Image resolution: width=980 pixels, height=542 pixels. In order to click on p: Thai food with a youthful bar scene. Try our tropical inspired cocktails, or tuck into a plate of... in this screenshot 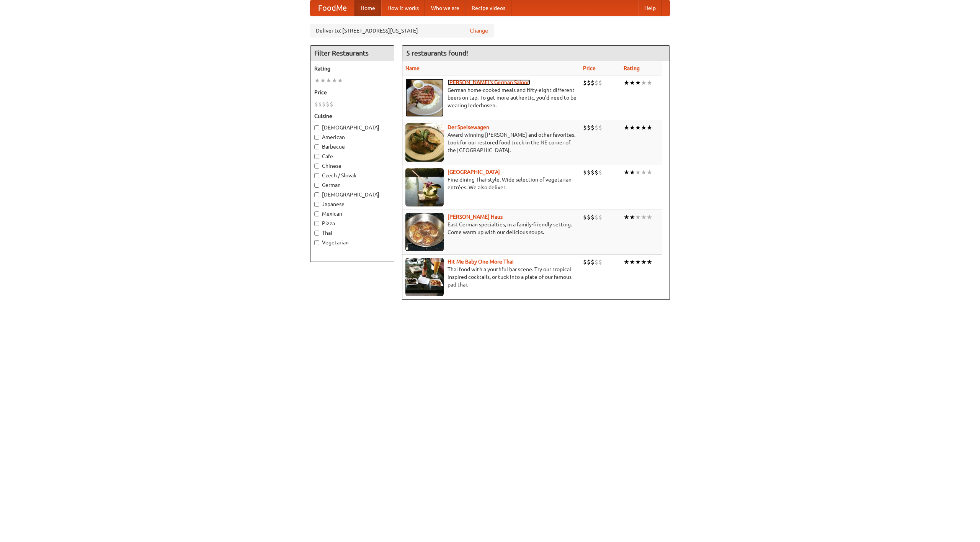, I will do `click(491, 277)`.